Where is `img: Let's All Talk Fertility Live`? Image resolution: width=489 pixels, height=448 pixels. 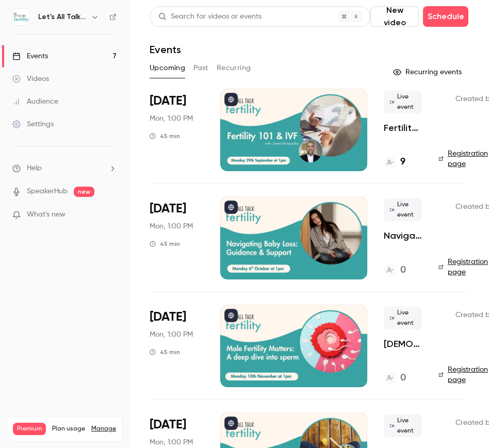 img: Let's All Talk Fertility Live is located at coordinates (21, 17).